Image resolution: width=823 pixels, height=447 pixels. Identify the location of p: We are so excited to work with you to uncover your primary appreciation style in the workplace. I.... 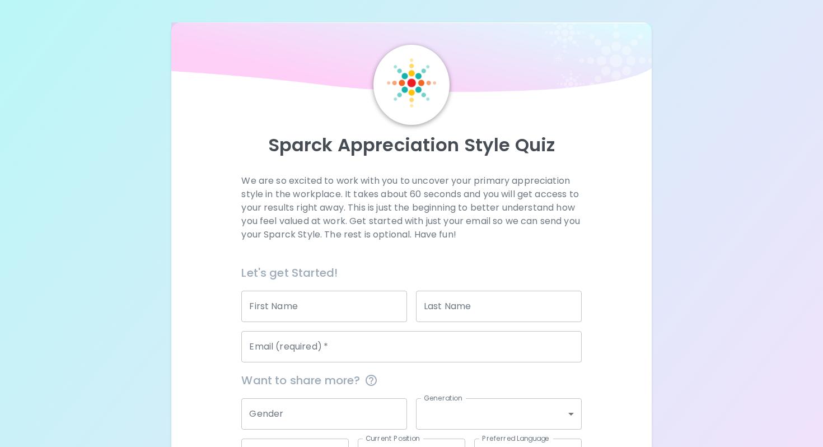
(411, 208).